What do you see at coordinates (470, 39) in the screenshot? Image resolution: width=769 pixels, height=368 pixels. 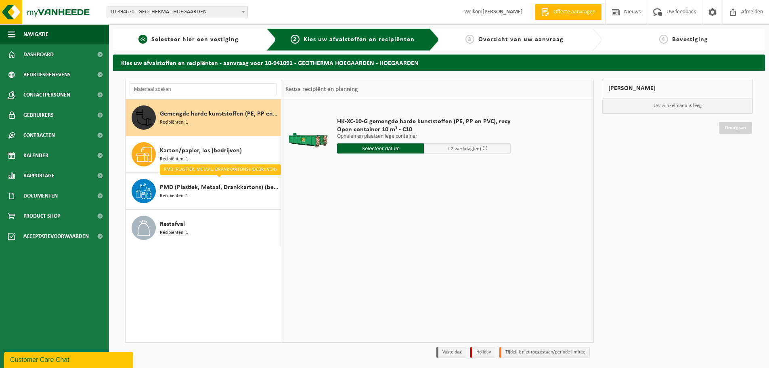 I see `span: 3` at bounding box center [470, 39].